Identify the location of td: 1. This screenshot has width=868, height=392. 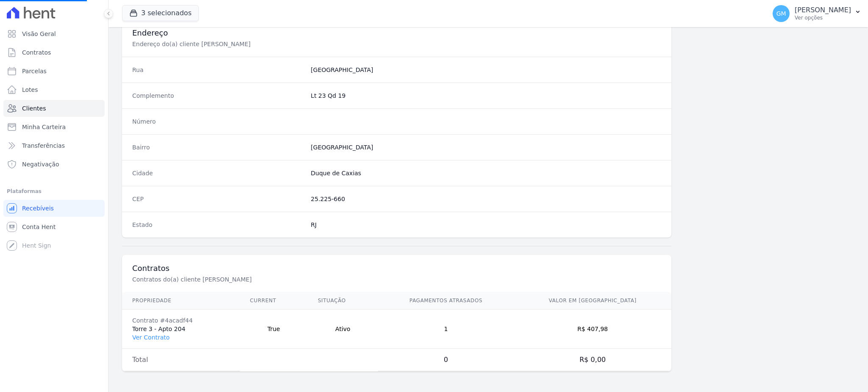
(446, 329).